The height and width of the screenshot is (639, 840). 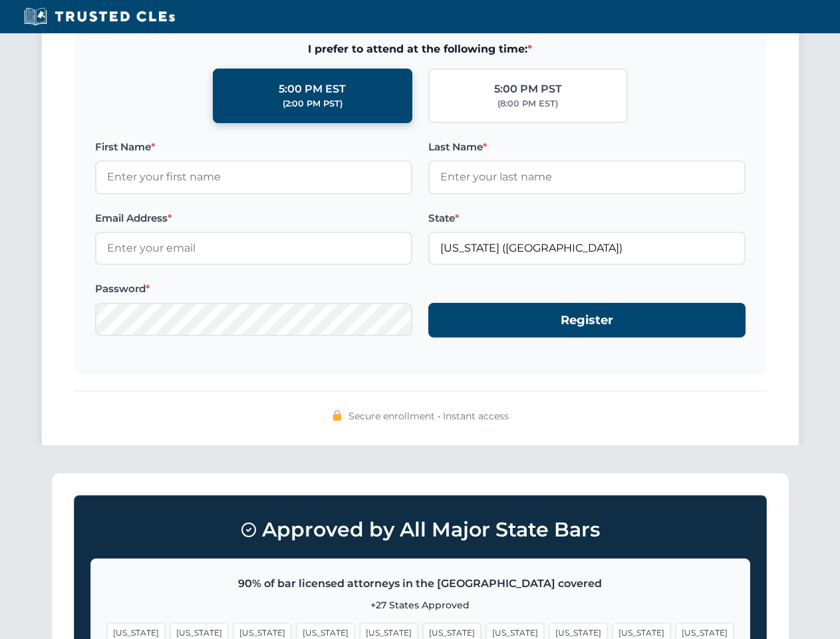 I want to click on label: State, so click(x=587, y=218).